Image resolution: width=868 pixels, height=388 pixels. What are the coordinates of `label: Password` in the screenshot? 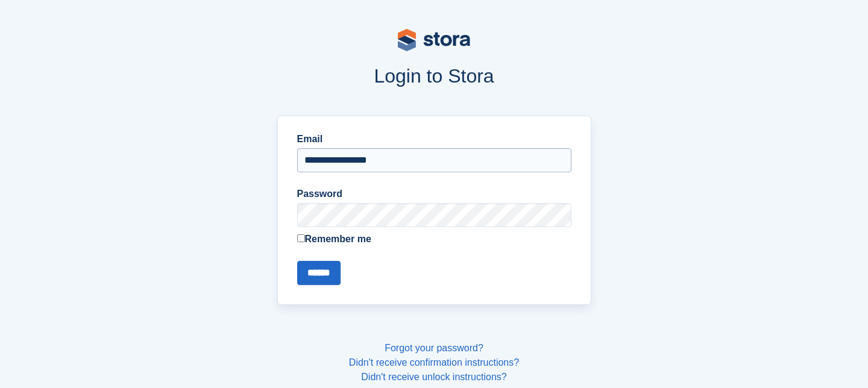 It's located at (434, 194).